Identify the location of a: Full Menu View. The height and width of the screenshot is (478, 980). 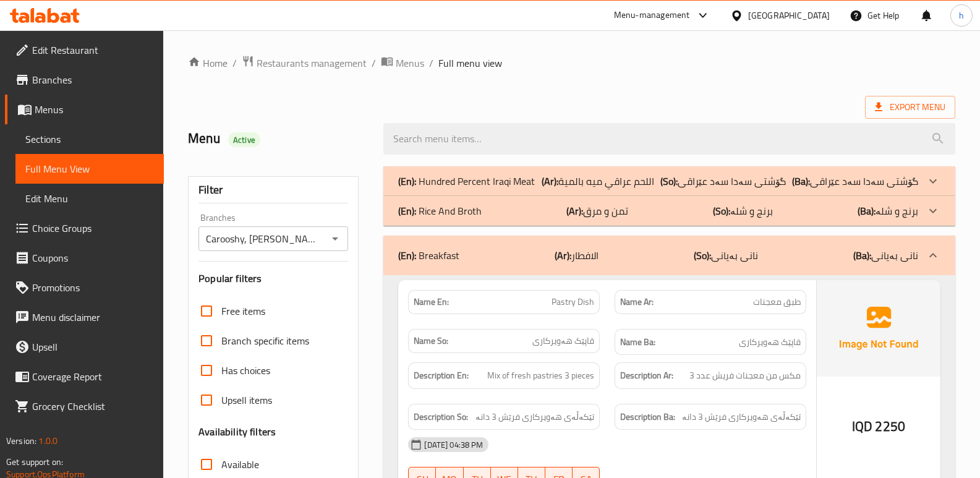
(90, 169).